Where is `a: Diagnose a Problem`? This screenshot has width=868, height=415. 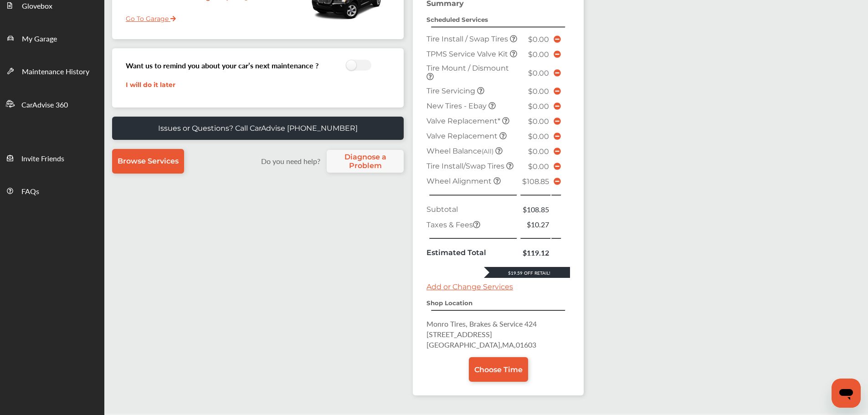
a: Diagnose a Problem is located at coordinates (365, 161).